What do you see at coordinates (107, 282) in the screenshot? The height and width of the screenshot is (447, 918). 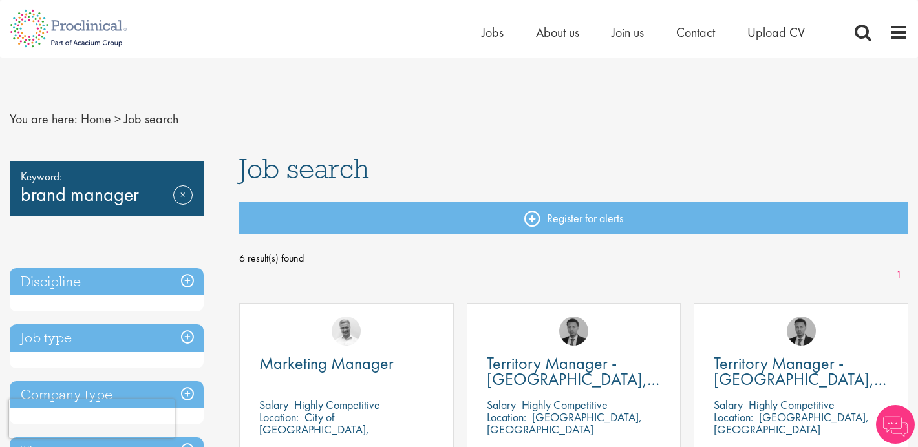 I see `h3: Discipline` at bounding box center [107, 282].